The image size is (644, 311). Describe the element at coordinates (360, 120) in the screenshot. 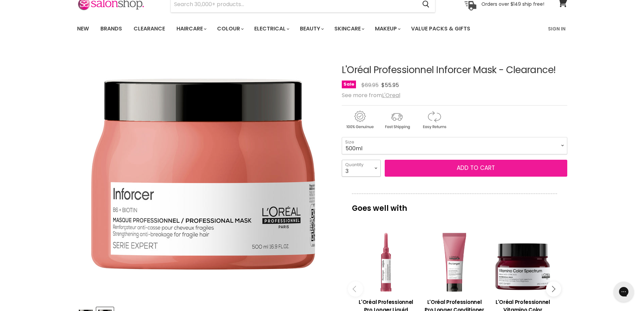

I see `img: genuine.gif` at that location.